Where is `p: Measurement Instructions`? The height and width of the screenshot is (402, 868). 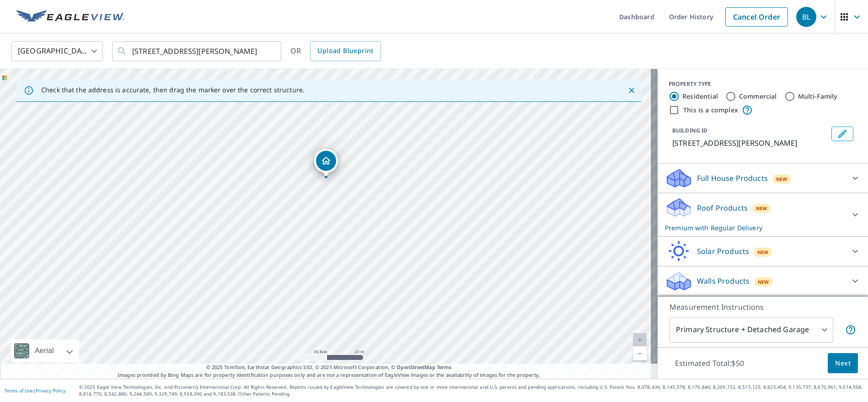 p: Measurement Instructions is located at coordinates (763, 307).